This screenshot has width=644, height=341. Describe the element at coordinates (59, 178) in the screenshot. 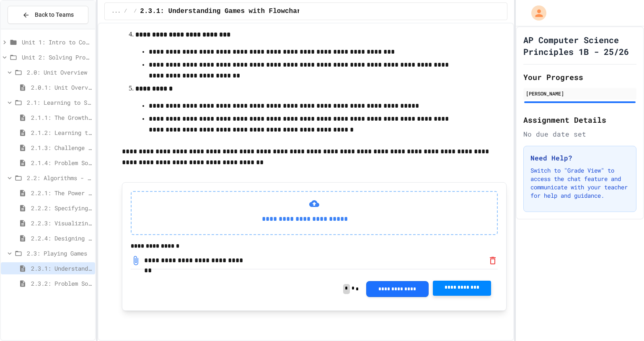

I see `span: 2.2: Algorithms - from Pseudocode to Flowcharts` at that location.